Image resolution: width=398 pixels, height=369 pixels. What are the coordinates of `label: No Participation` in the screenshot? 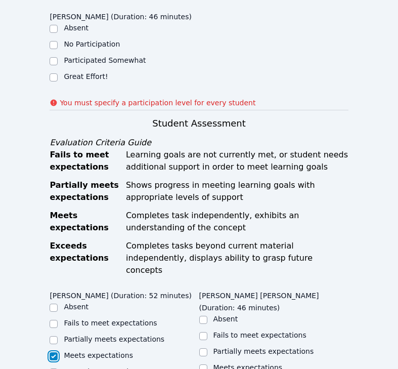 It's located at (92, 44).